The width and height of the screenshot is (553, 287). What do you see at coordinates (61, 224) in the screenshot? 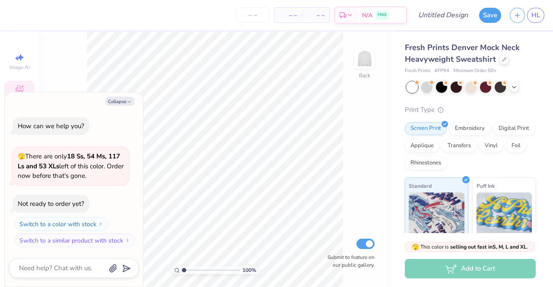
I see `button: Switch to a color with stock` at bounding box center [61, 224].